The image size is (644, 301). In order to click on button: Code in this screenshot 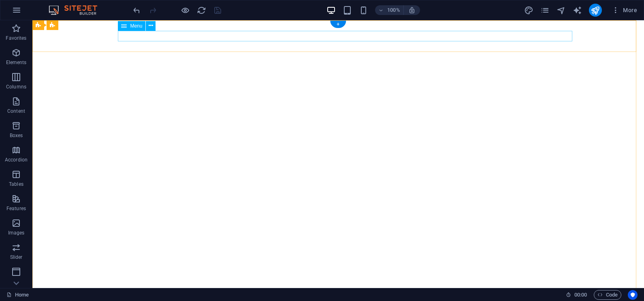, I will do `click(607, 295)`.